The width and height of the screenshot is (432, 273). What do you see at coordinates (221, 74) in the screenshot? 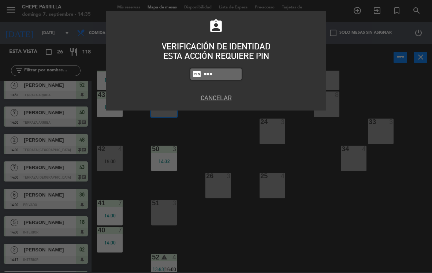
I see `input: 1234` at bounding box center [221, 74].